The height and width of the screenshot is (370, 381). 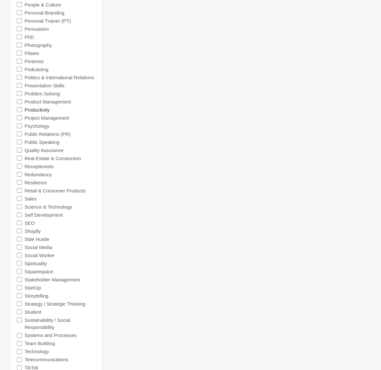 What do you see at coordinates (38, 247) in the screenshot?
I see `label: Social Media` at bounding box center [38, 247].